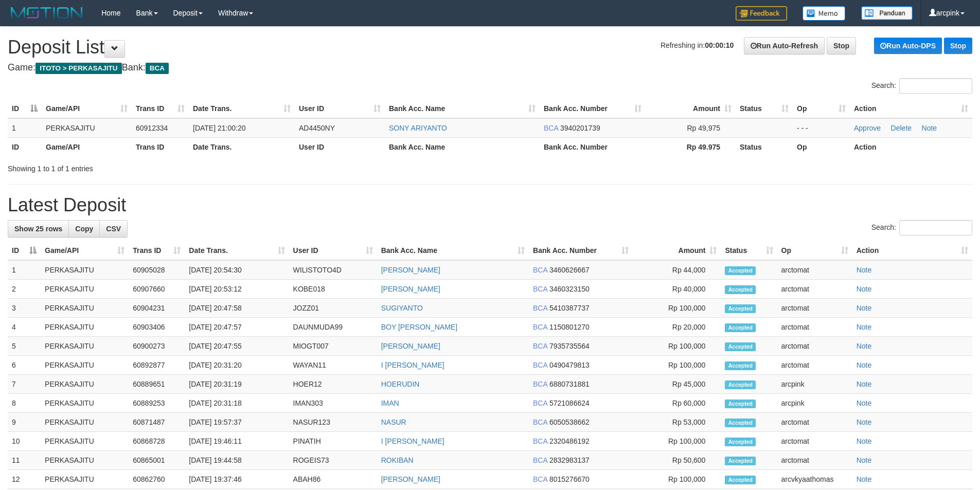 This screenshot has height=490, width=980. Describe the element at coordinates (569, 422) in the screenshot. I see `span: Copy 6050538662 to clipboard` at that location.